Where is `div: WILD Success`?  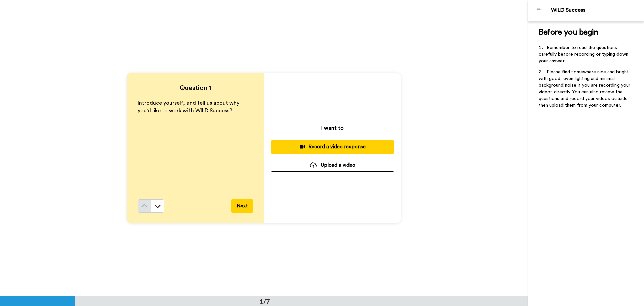
div: WILD Success is located at coordinates (597, 10).